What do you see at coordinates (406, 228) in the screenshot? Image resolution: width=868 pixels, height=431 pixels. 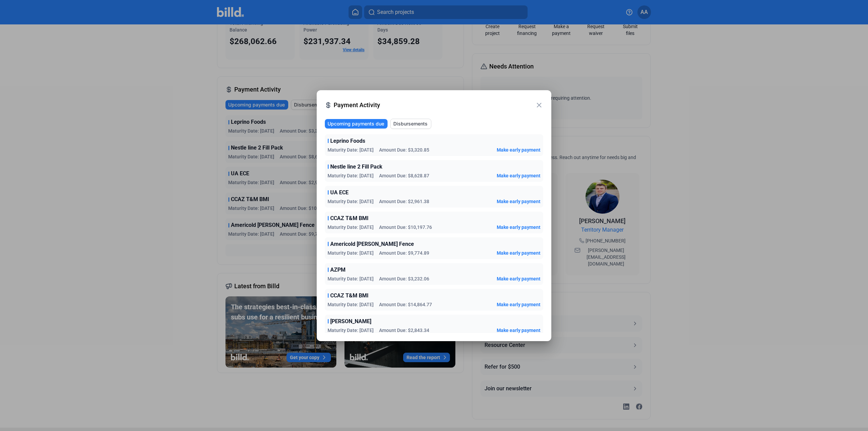 I see `span: Amount Due: $10,197.76` at bounding box center [406, 228].